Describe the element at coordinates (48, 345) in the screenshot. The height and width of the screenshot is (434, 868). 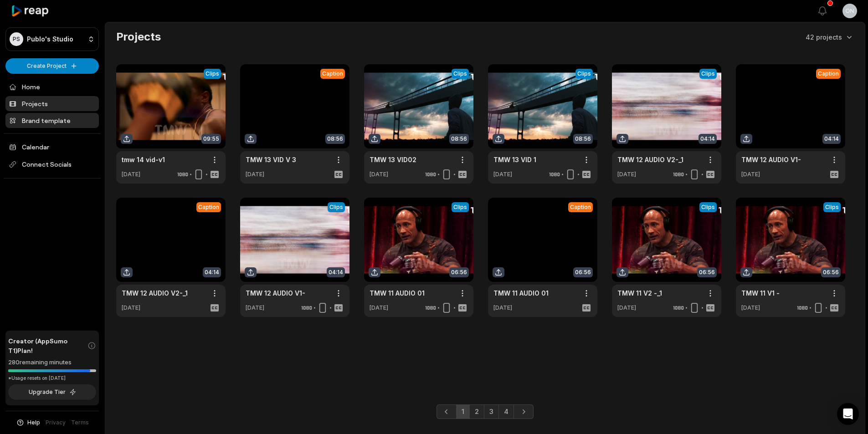
I see `span: Creator (AppSumo T1) Plan!` at that location.